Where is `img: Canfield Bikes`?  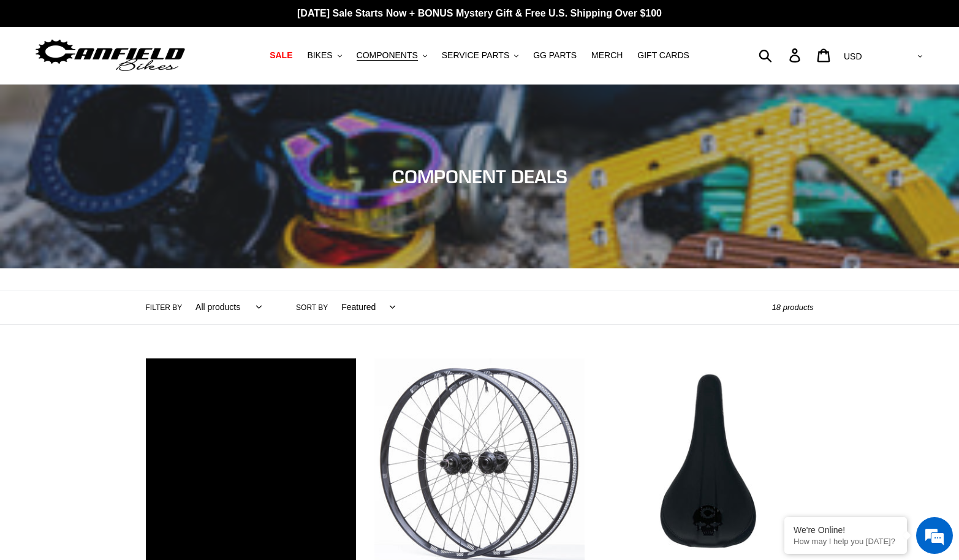
img: Canfield Bikes is located at coordinates (110, 55).